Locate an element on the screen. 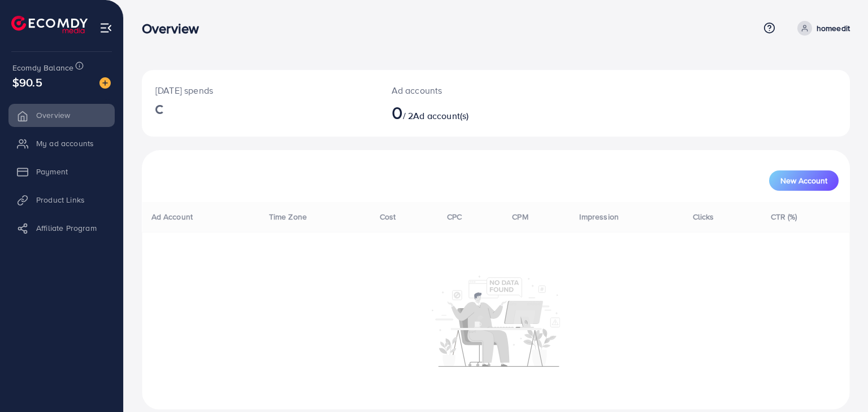 The height and width of the screenshot is (412, 868). img: menu is located at coordinates (106, 28).